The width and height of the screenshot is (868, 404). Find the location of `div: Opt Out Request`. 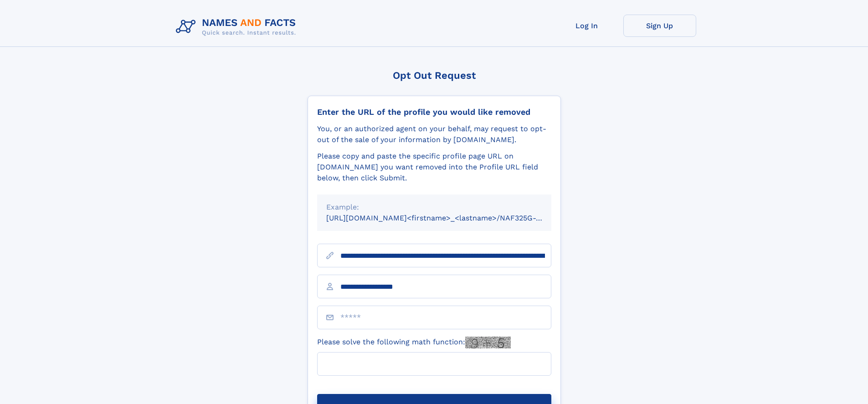

div: Opt Out Request is located at coordinates (434, 75).